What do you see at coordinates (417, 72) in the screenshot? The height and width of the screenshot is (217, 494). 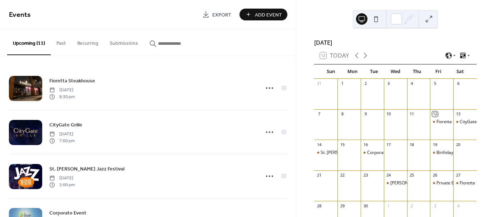 I see `div: Thu` at bounding box center [417, 72].